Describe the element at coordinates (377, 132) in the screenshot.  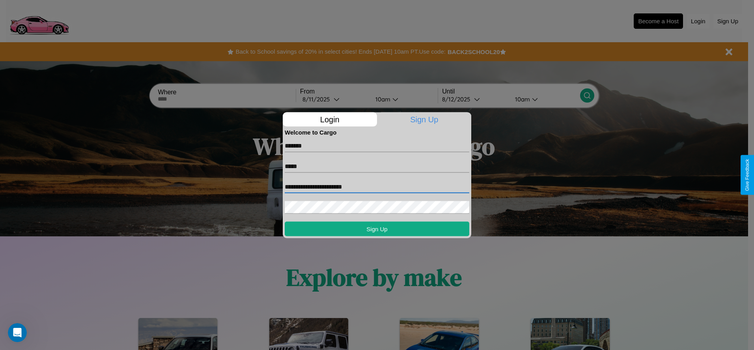
I see `h4: Welcome to Cargo` at that location.